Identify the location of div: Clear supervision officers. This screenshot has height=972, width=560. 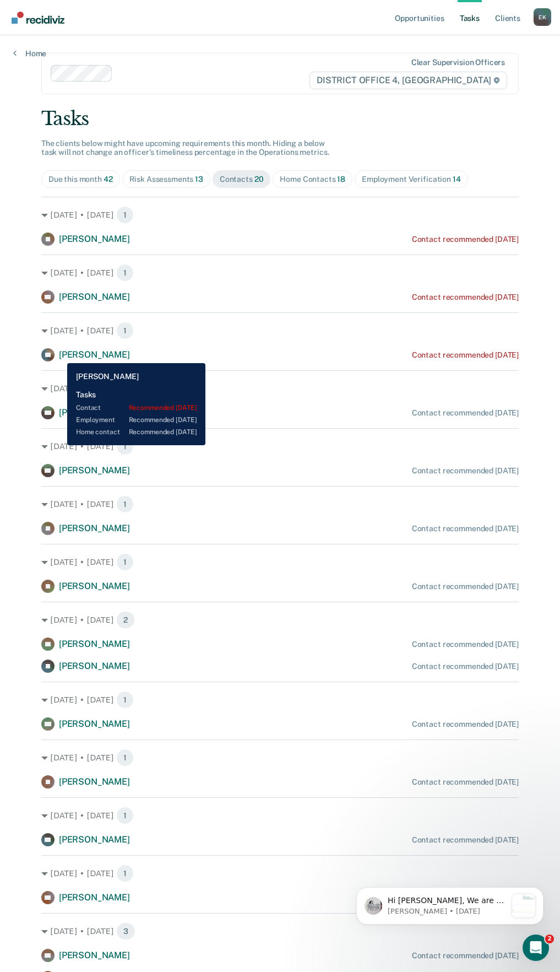
(459, 62).